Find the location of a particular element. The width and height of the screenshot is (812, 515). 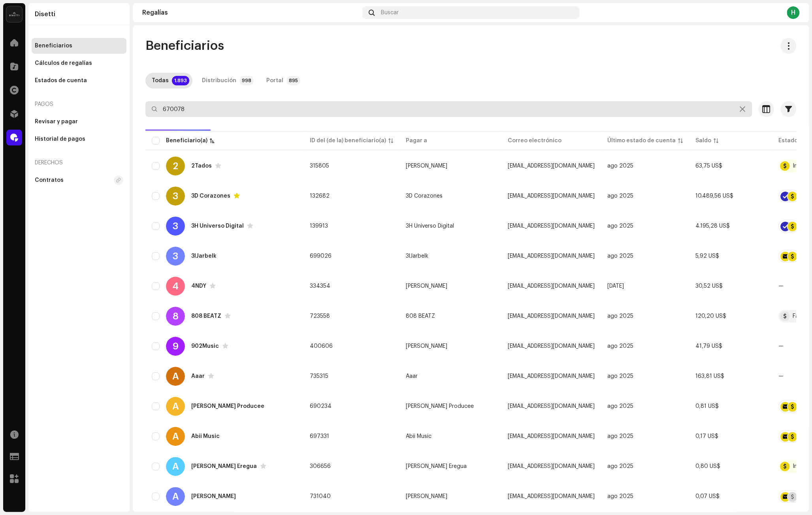

div: H is located at coordinates (793, 13).